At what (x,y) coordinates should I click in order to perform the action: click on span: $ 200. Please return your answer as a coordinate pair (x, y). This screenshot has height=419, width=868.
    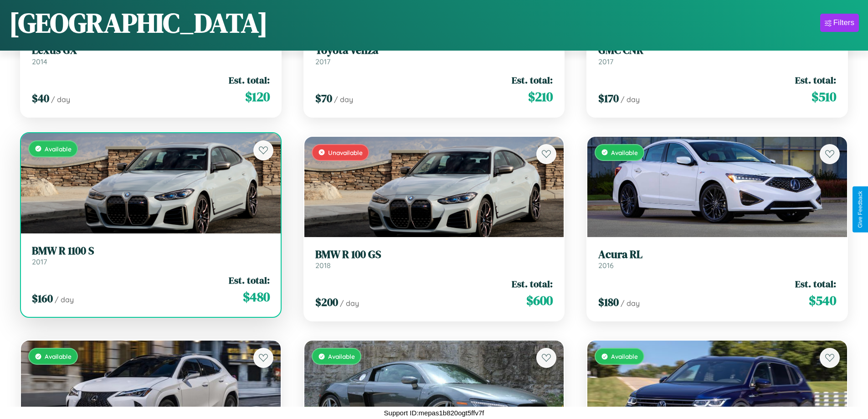
    Looking at the image, I should click on (327, 302).